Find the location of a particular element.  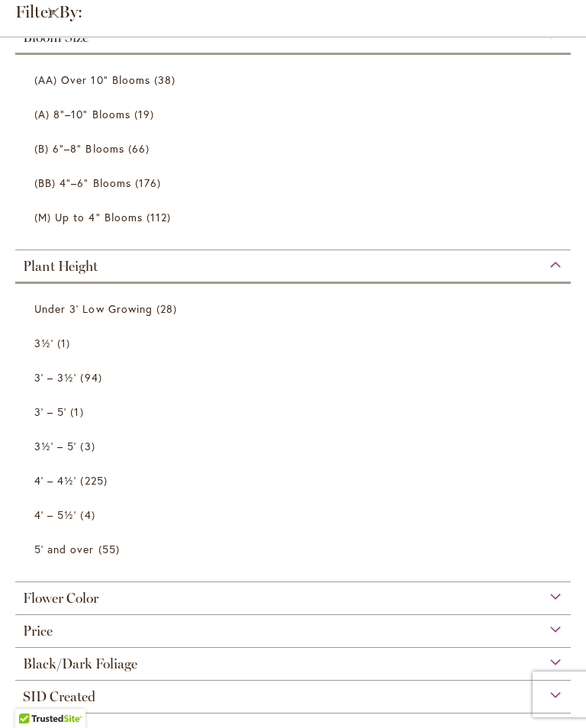

a: 5' and over 55 is located at coordinates (295, 549).